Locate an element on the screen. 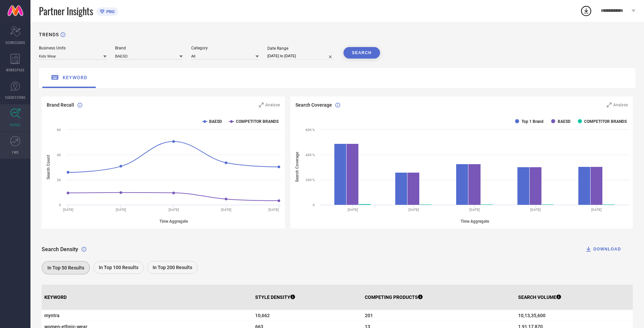 This screenshot has width=644, height=328. text: 2K is located at coordinates (59, 180).